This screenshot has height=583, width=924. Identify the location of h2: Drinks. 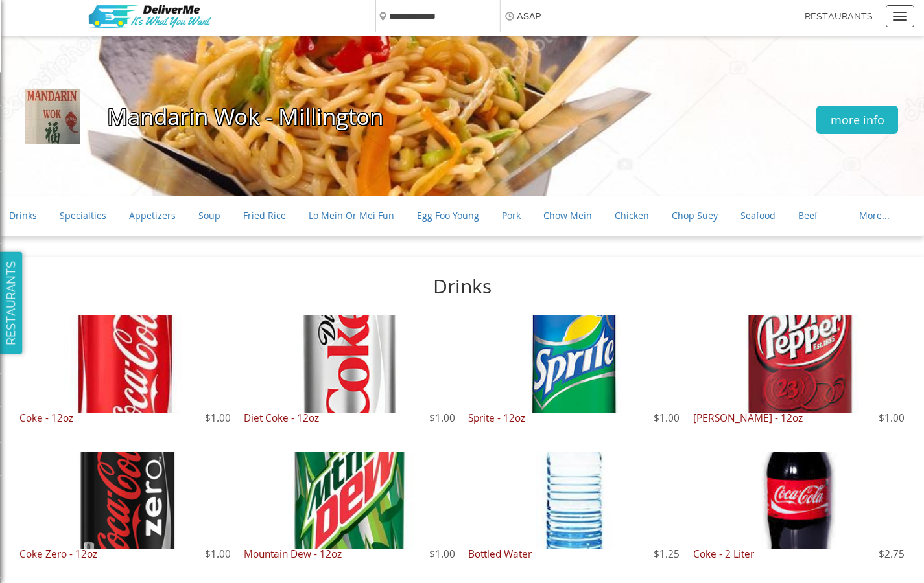
(462, 287).